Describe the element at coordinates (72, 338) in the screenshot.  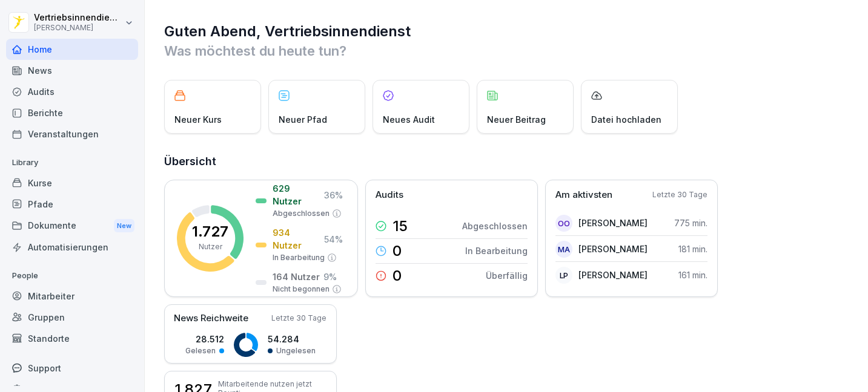
I see `a: Standorte` at that location.